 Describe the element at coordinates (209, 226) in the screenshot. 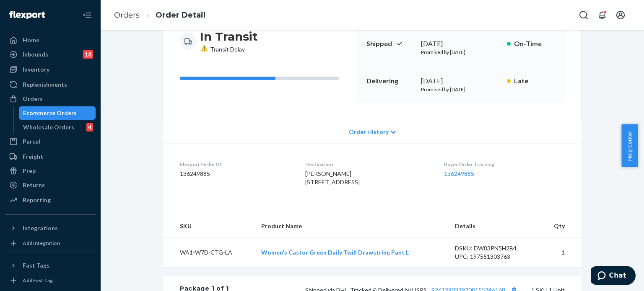

I see `th: SKU` at that location.